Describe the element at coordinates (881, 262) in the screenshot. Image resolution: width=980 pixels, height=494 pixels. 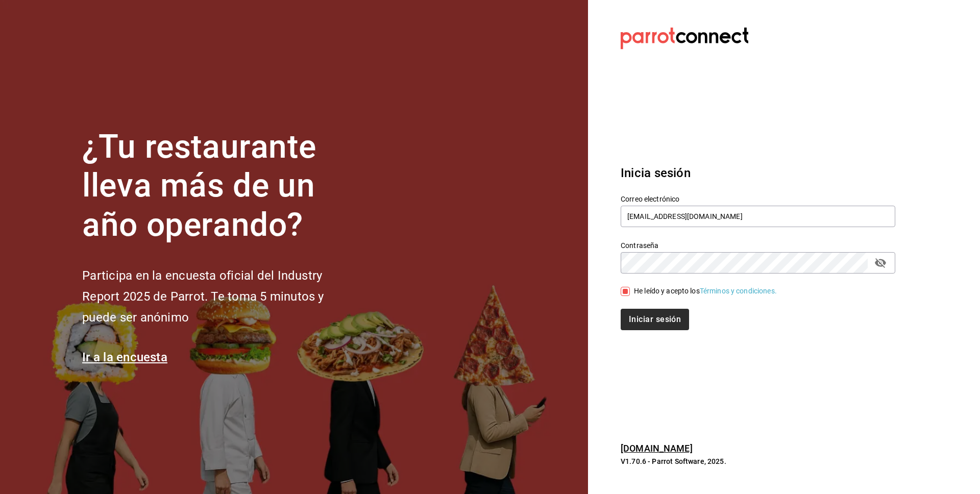
I see `button: passwordField` at that location.